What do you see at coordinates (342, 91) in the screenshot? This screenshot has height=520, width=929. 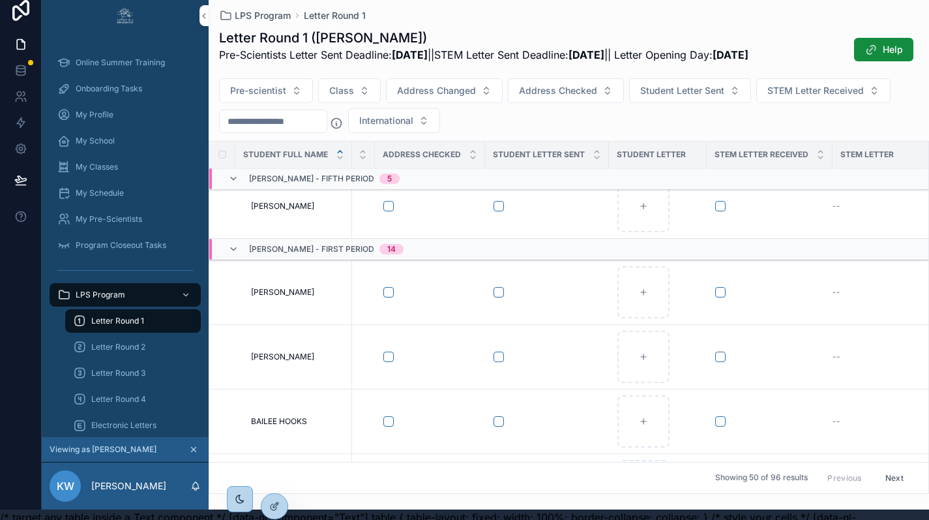 I see `span: Class` at bounding box center [342, 91].